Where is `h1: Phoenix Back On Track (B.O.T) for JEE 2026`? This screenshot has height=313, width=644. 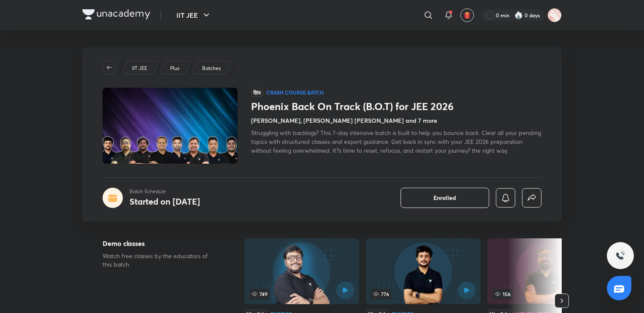 h1: Phoenix Back On Track (B.O.T) for JEE 2026 is located at coordinates (396, 106).